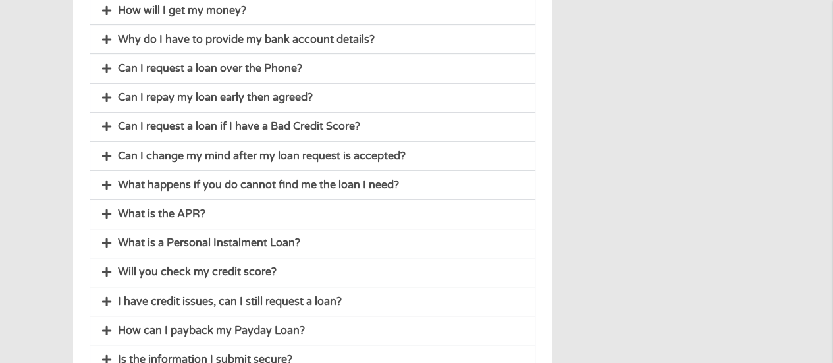 Image resolution: width=833 pixels, height=363 pixels. Describe the element at coordinates (312, 301) in the screenshot. I see `div: I have credit issues, can I still request a loan?` at that location.